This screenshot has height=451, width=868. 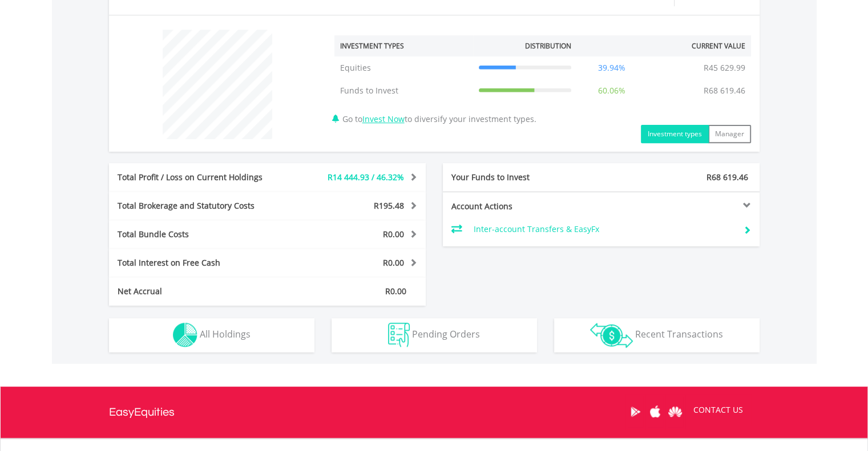 What do you see at coordinates (202, 206) in the screenshot?
I see `div: Total Brokerage and Statutory Costs` at bounding box center [202, 206].